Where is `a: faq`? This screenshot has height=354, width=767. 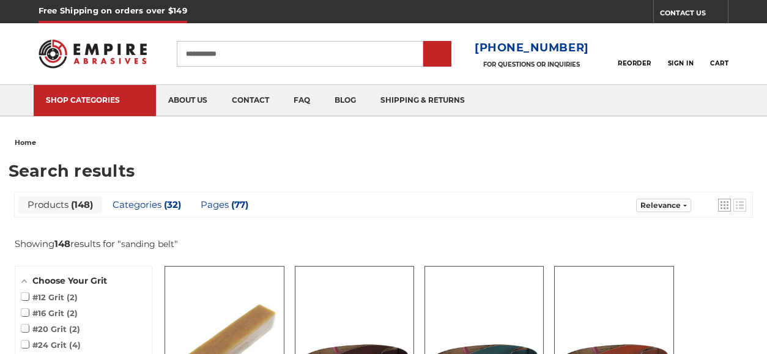 a: faq is located at coordinates (301, 100).